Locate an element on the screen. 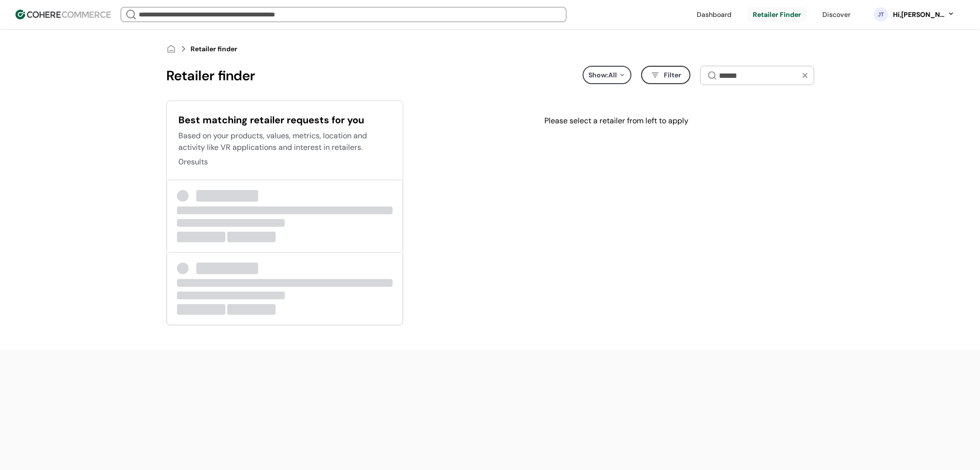 The image size is (980, 470). div: Based on your products, values, metrics, location and activity like VR applications and interest ... is located at coordinates (285, 141).